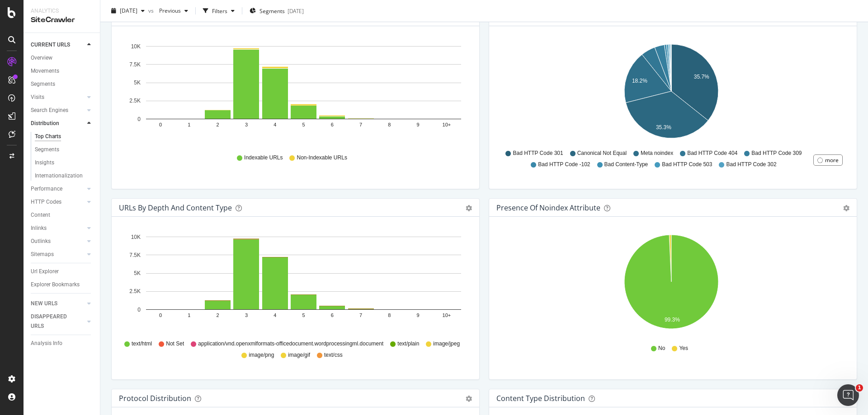  I want to click on text: 4, so click(275, 316).